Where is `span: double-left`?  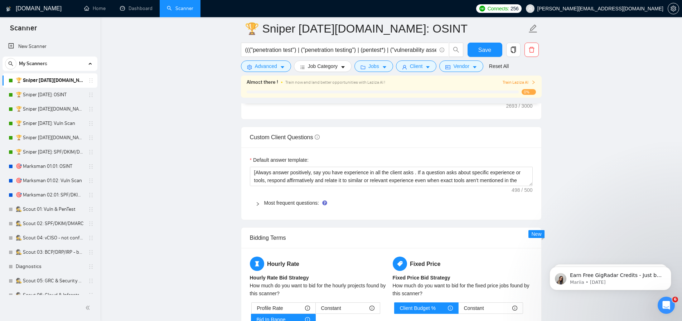
span: double-left is located at coordinates (89, 308).